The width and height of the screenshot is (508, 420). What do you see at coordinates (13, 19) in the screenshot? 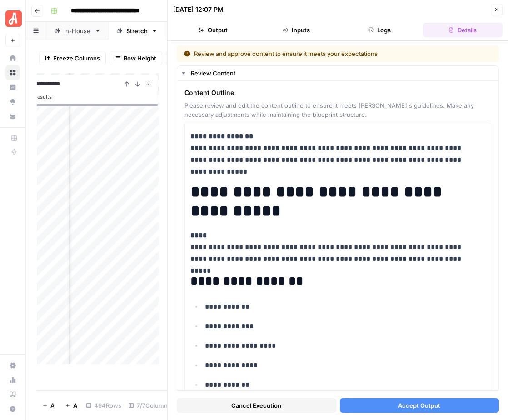
I see `button: Workspace: Angi` at bounding box center [13, 19].